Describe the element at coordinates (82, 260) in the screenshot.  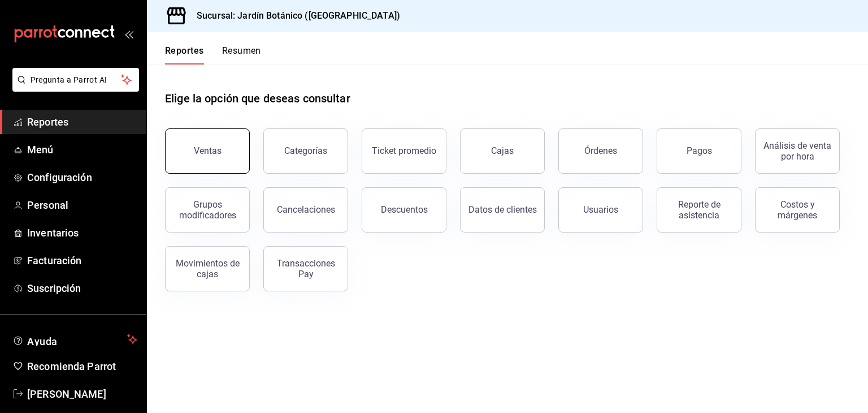
I see `span: Facturación` at that location.